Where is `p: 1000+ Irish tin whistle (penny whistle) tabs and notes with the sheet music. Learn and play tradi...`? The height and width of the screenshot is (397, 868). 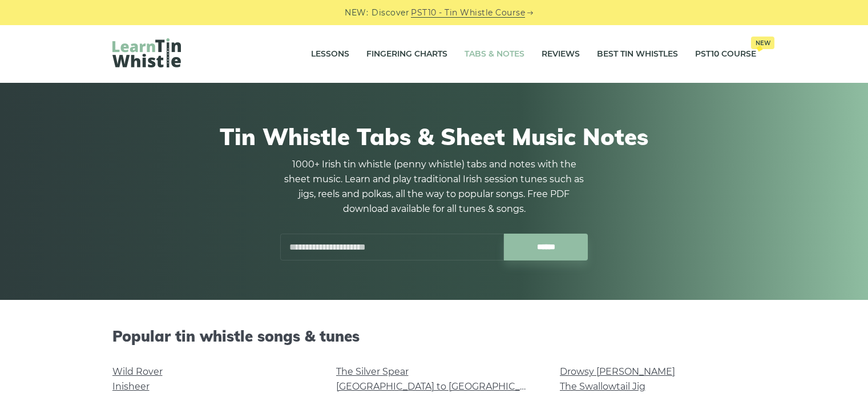 p: 1000+ Irish tin whistle (penny whistle) tabs and notes with the sheet music. Learn and play tradi... is located at coordinates (434, 186).